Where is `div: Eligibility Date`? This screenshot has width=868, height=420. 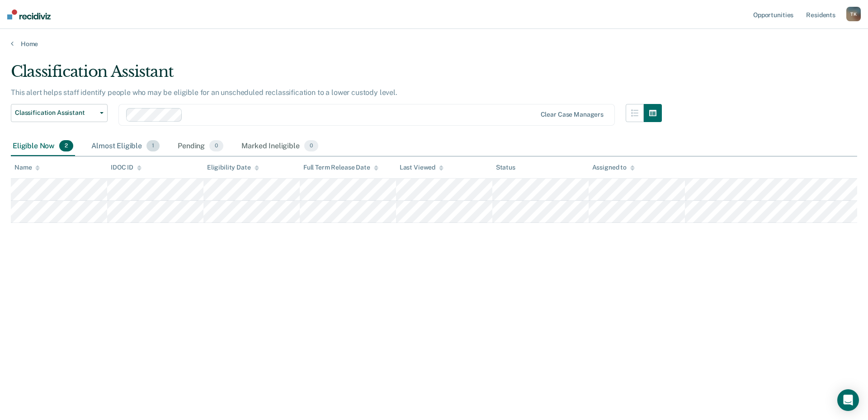
div: Eligibility Date is located at coordinates (233, 167).